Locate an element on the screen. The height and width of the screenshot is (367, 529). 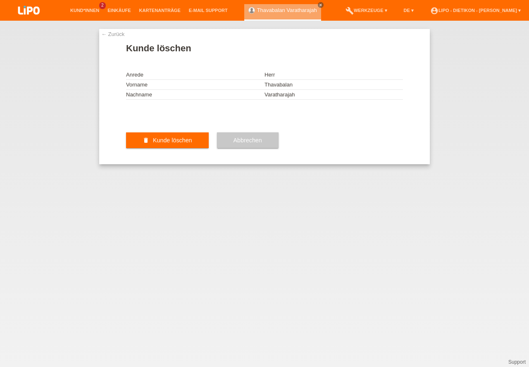
td: Varatharajah is located at coordinates (334, 95).